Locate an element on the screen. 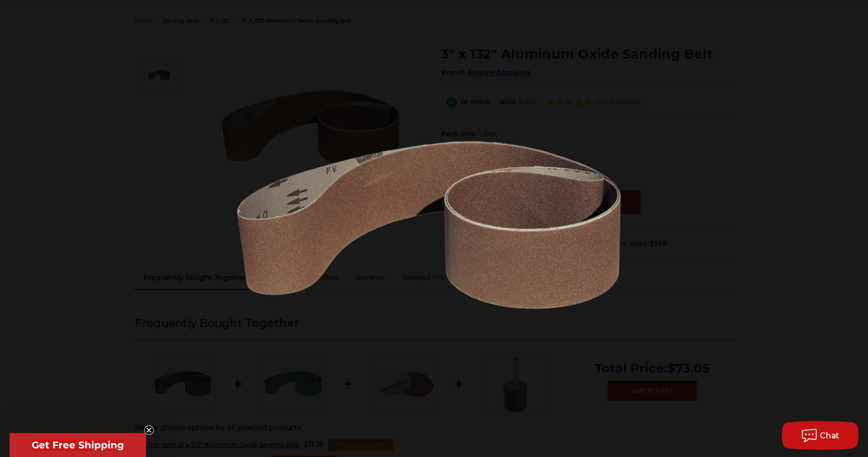 Image resolution: width=868 pixels, height=457 pixels. span: Get Free Shipping is located at coordinates (78, 445).